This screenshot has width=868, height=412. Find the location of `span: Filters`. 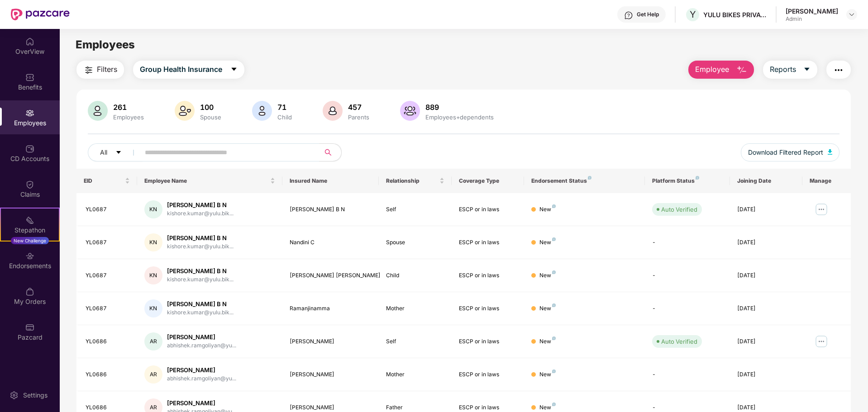

span: Filters is located at coordinates (107, 70).